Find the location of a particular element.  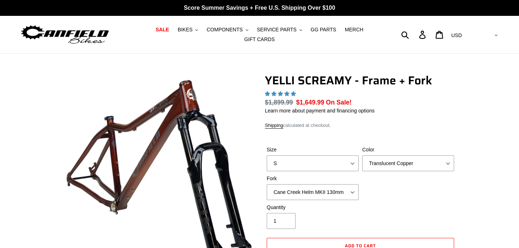

span: BIKES is located at coordinates (185, 30).